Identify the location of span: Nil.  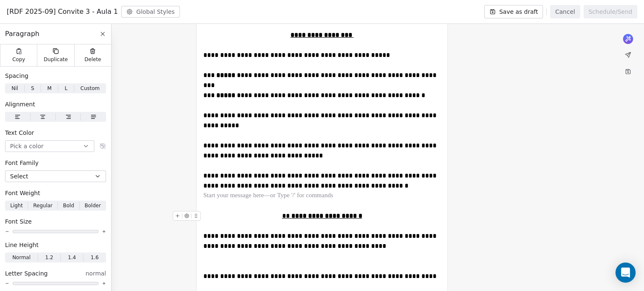
(14, 88).